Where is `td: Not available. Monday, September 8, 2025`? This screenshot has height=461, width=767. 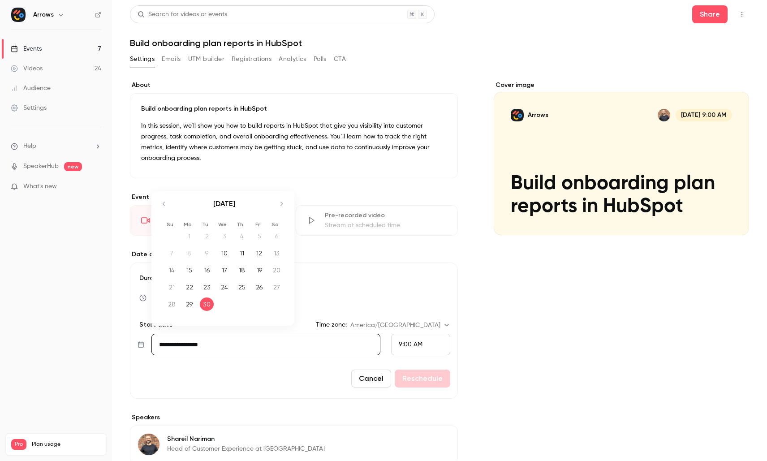
td: Not available. Monday, September 8, 2025 is located at coordinates (189, 253).